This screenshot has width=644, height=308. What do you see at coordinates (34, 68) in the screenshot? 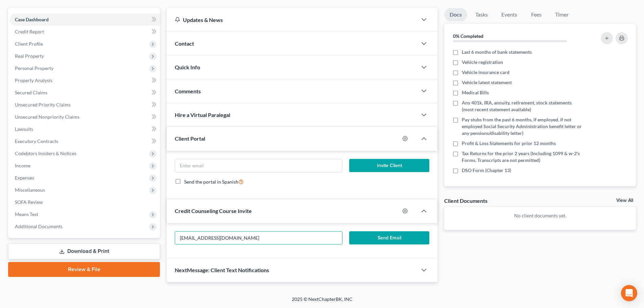
I see `span: Personal Property` at bounding box center [34, 68].